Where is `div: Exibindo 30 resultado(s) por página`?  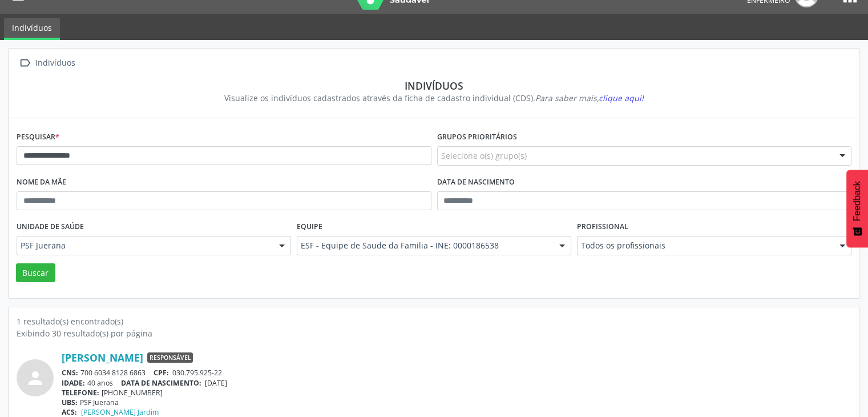
div: Exibindo 30 resultado(s) por página is located at coordinates (434, 333).